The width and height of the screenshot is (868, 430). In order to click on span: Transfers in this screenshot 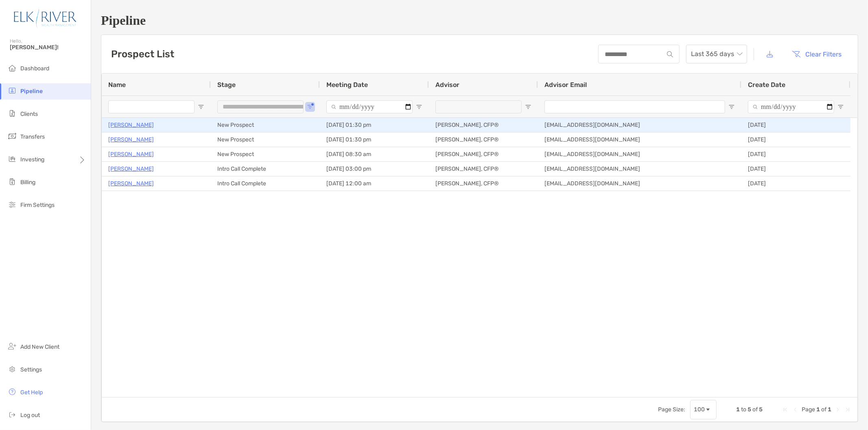, I will do `click(32, 137)`.